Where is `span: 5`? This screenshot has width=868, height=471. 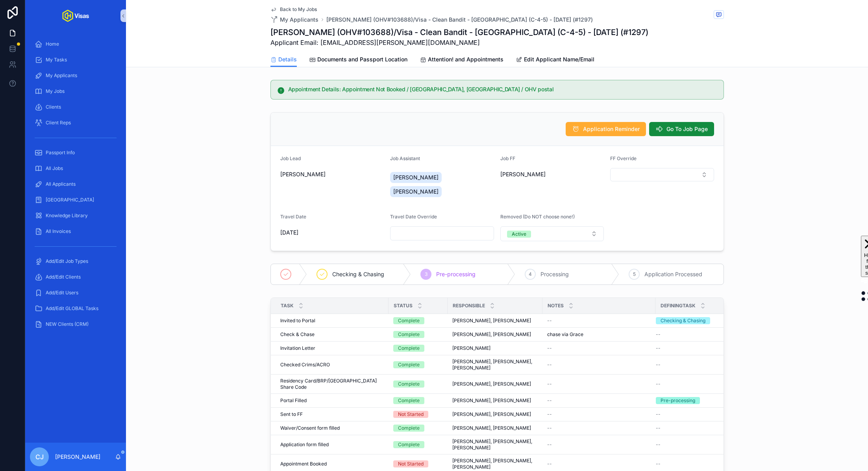
span: 5 is located at coordinates (634, 274).